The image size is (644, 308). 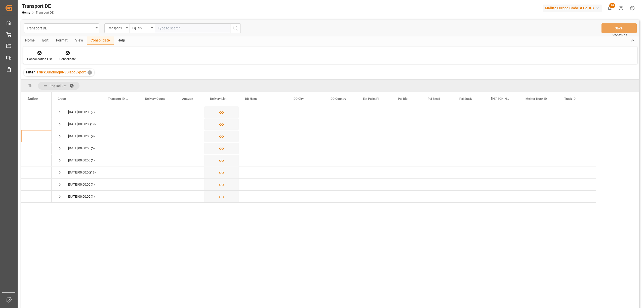 I want to click on span: Pal Small, so click(x=433, y=99).